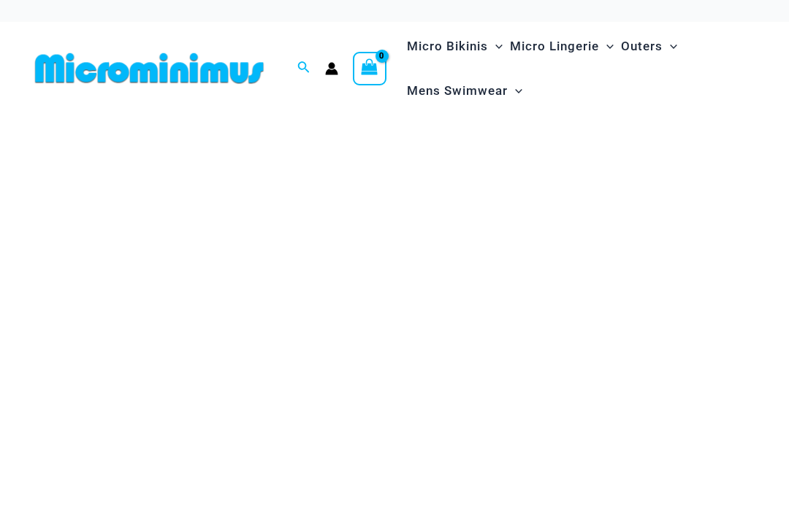 Image resolution: width=789 pixels, height=532 pixels. What do you see at coordinates (332, 68) in the screenshot?
I see `a: Account icon link` at bounding box center [332, 68].